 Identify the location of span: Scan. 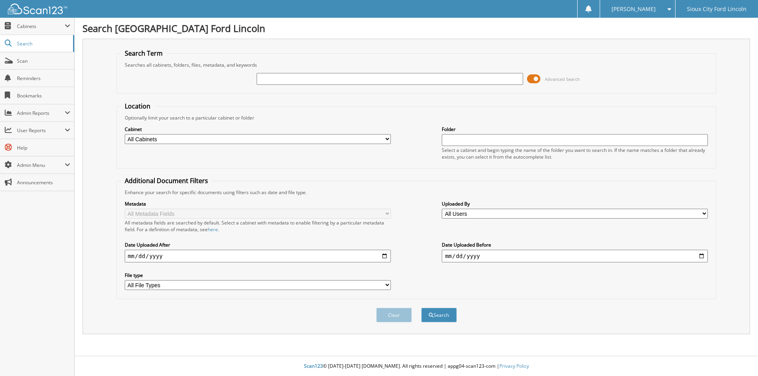
(43, 61).